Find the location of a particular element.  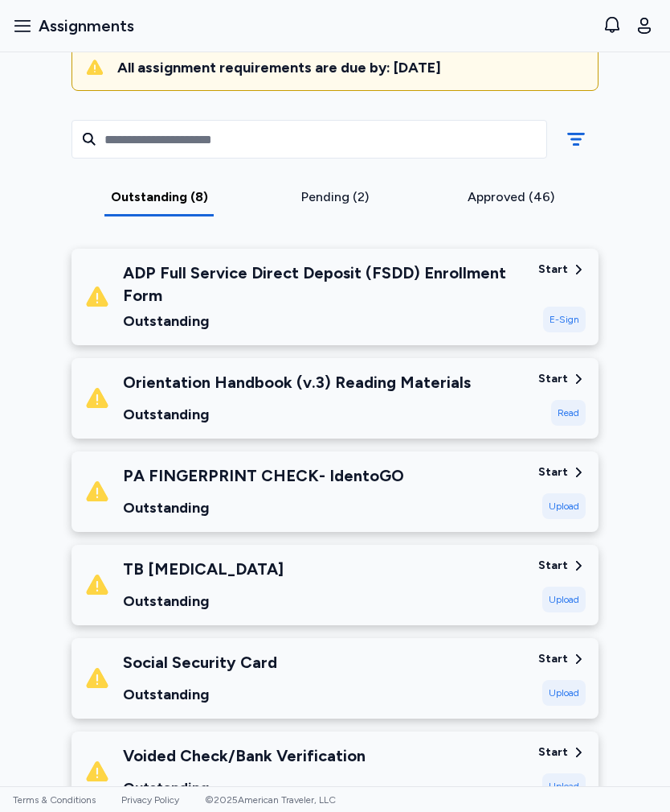

span: © 2025 American Traveler, LLC is located at coordinates (270, 799).